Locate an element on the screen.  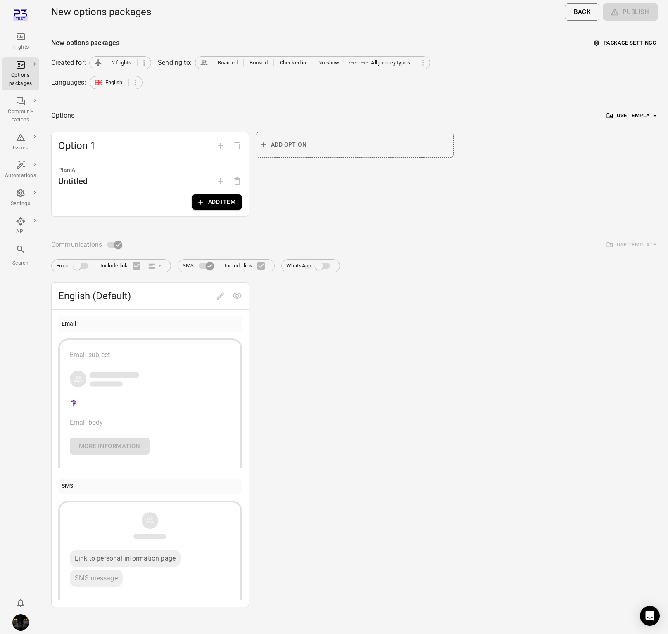
div: Open Intercom Messenger is located at coordinates (650, 616).